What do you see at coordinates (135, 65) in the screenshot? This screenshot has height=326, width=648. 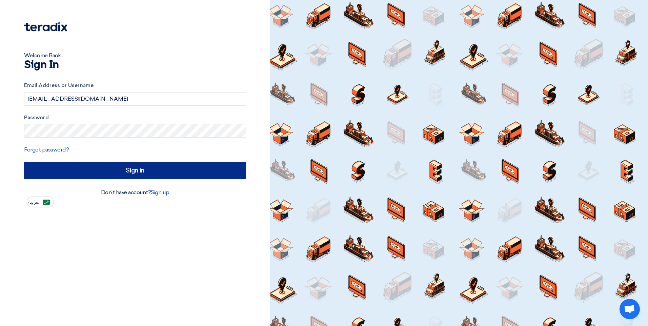 I see `h1: Sign In` at bounding box center [135, 65].